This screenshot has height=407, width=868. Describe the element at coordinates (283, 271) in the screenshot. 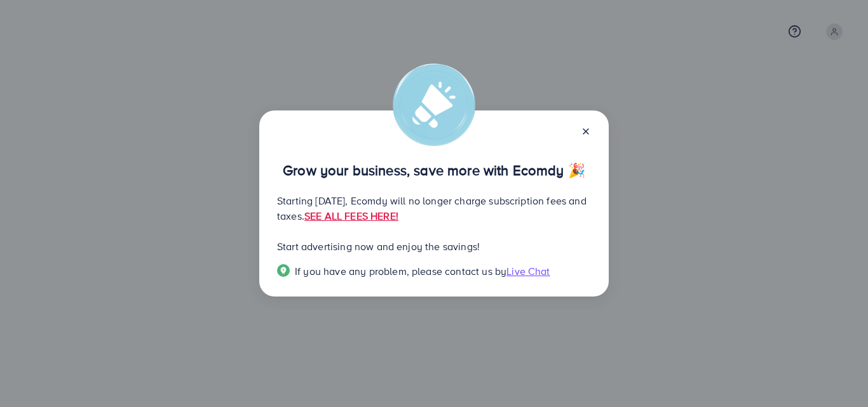

I see `img: Popup guide` at that location.